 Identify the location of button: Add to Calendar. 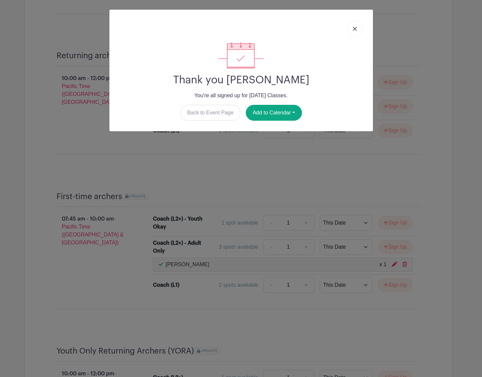
(274, 113).